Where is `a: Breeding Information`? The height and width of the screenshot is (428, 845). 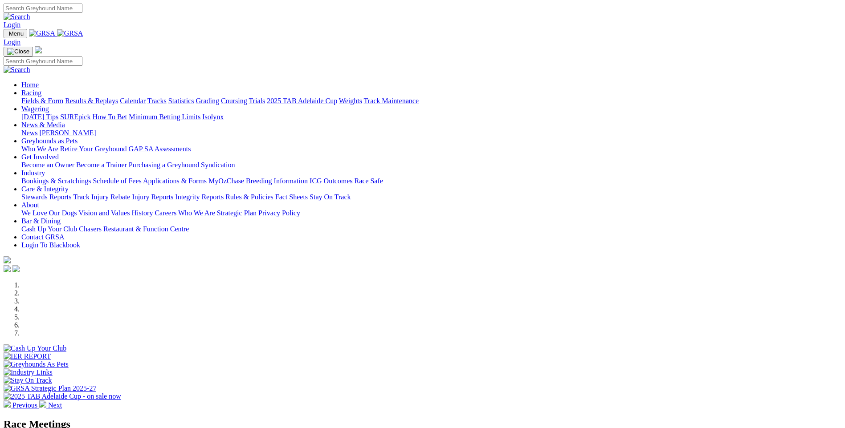 a: Breeding Information is located at coordinates (277, 181).